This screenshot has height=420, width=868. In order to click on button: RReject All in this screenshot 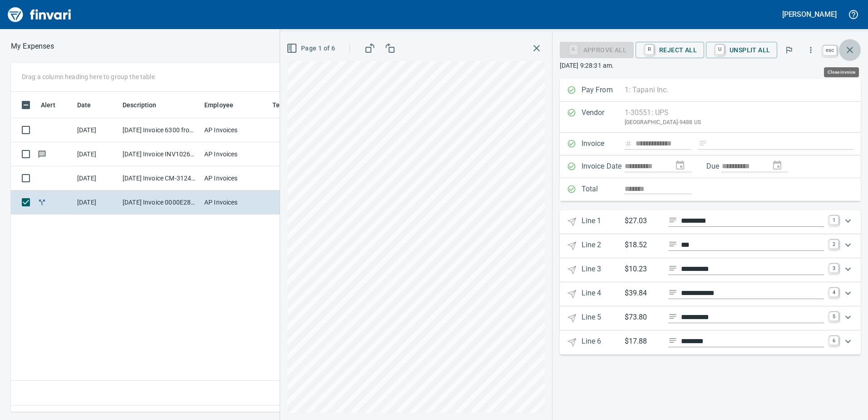, I will do `click(670, 50)`.